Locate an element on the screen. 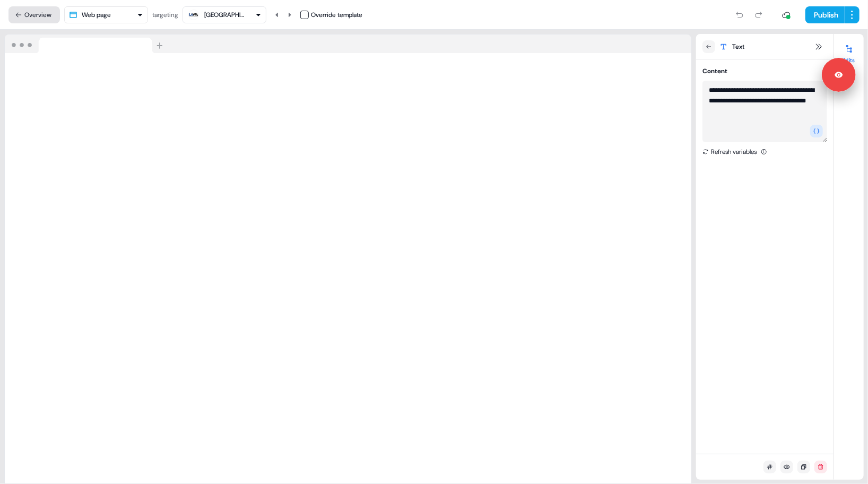 The width and height of the screenshot is (868, 484). div: Override template is located at coordinates (336, 15).